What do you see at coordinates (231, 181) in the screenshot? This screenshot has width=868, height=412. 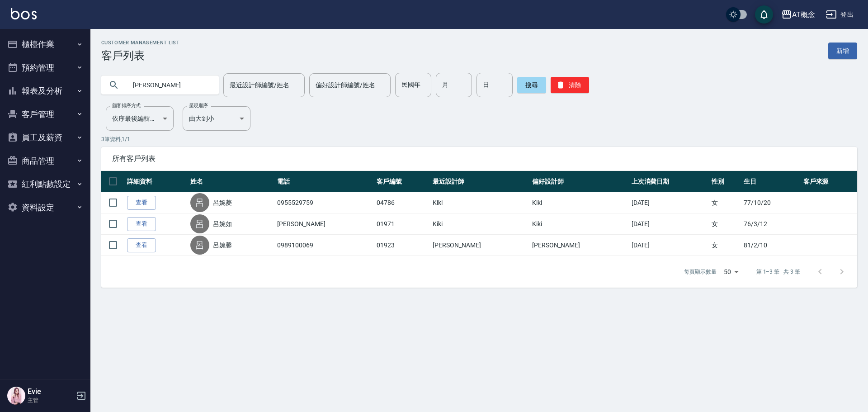 I see `th: 姓名` at bounding box center [231, 181].